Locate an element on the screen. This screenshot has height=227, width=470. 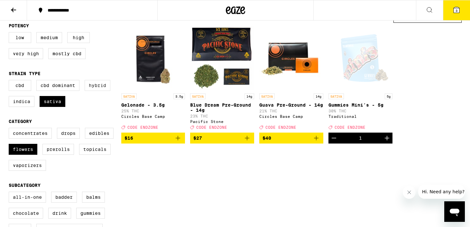
p: Gummies Mini's - 5g is located at coordinates (360, 105).